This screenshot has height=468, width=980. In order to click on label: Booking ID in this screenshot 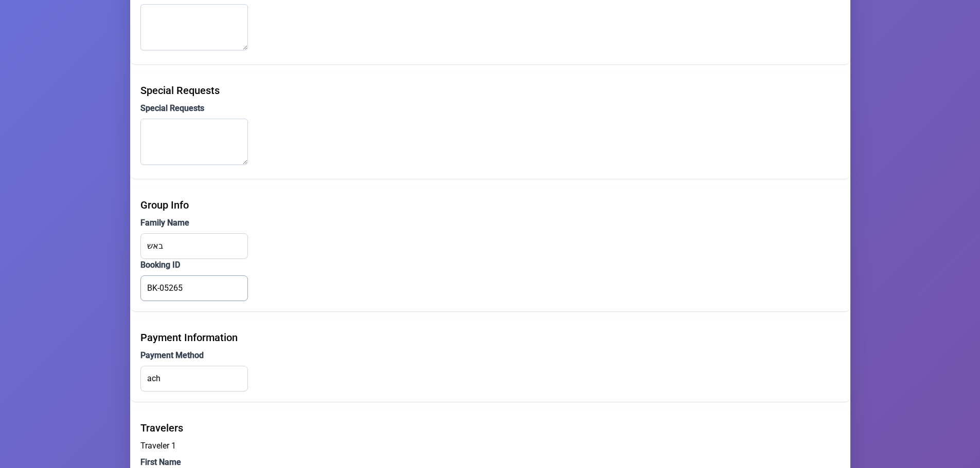, I will do `click(490, 265)`.